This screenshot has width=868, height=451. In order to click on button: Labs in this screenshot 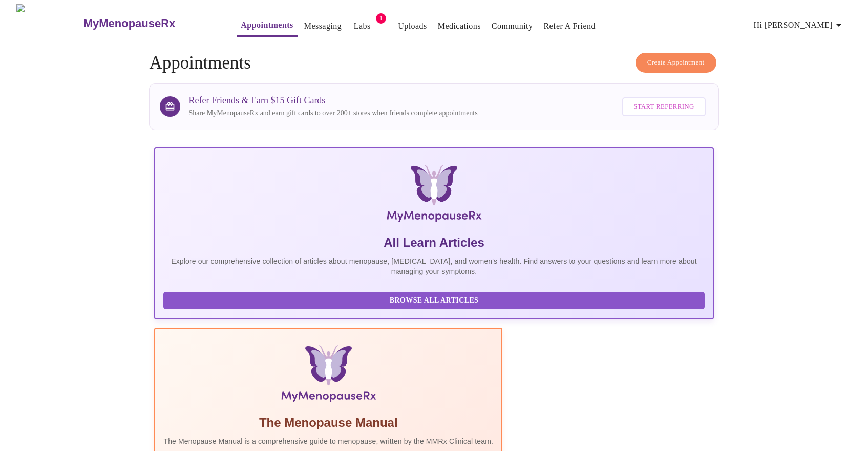, I will do `click(362, 26)`.